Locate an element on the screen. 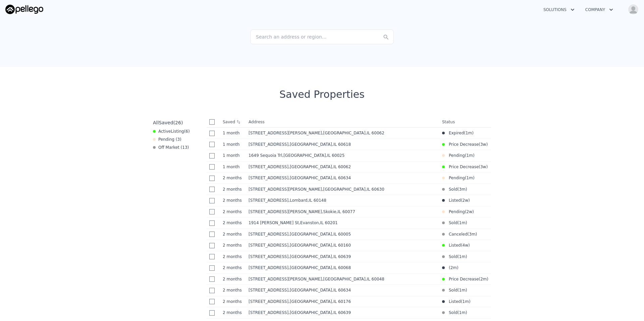 This screenshot has height=321, width=644. time: 2025-07-12 12:09 is located at coordinates (233, 212).